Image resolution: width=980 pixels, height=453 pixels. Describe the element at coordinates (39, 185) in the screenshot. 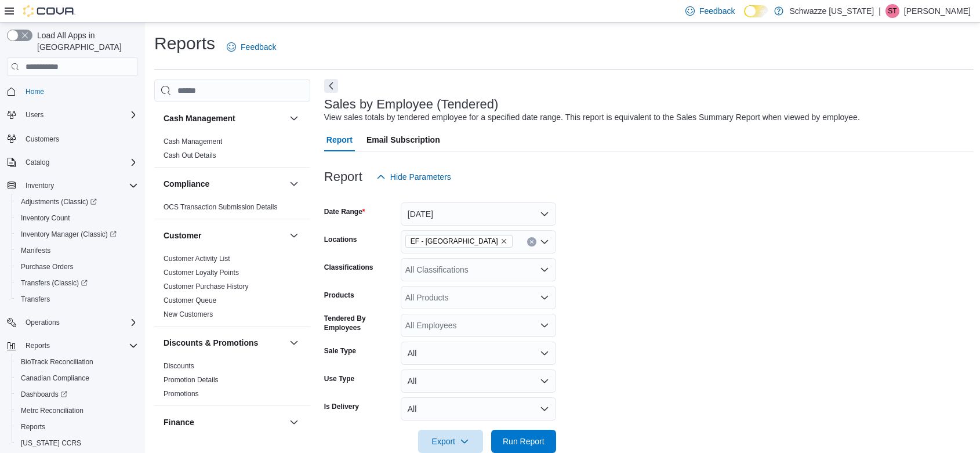

I see `button: Inventory` at that location.